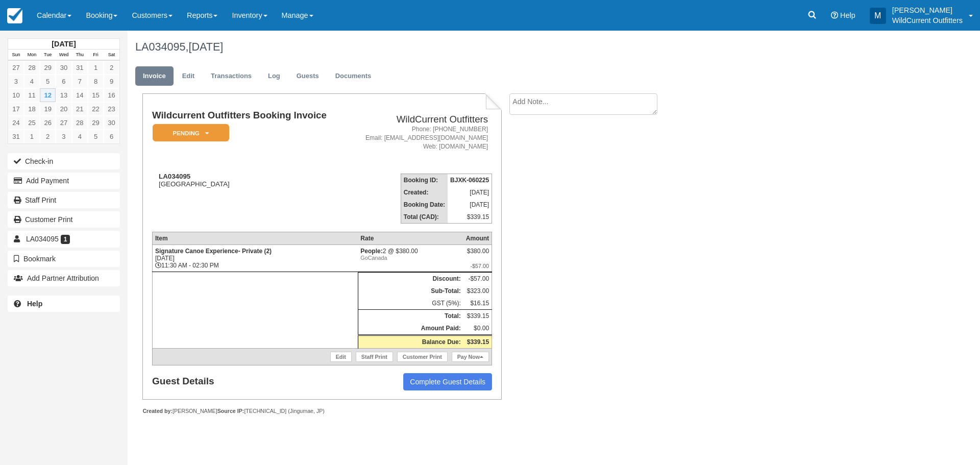  I want to click on th: Thu, so click(80, 55).